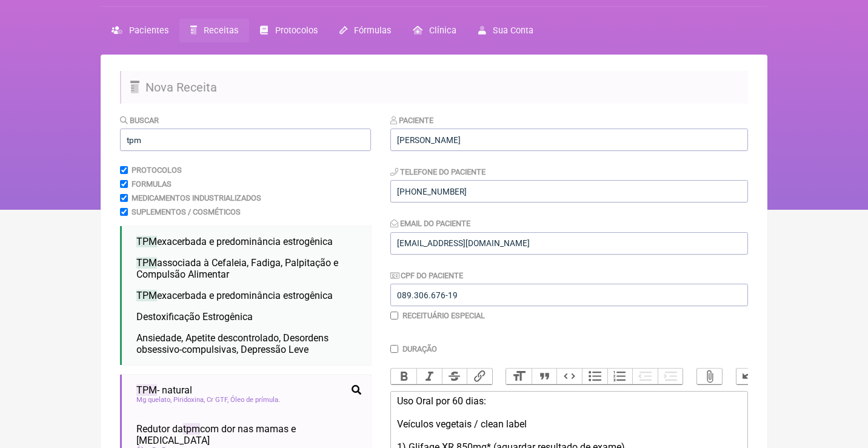 This screenshot has width=868, height=448. Describe the element at coordinates (513, 30) in the screenshot. I see `span: Sua Conta` at that location.